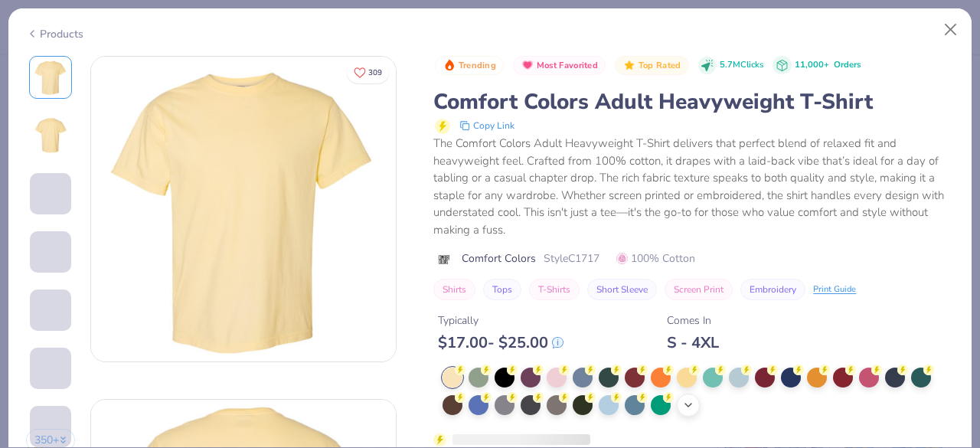 The image size is (980, 448). I want to click on div: Comes In, so click(693, 320).